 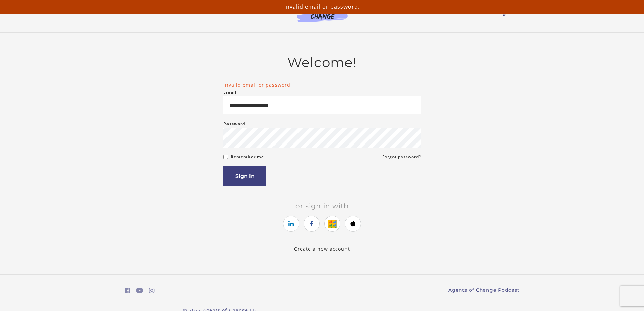 What do you see at coordinates (152, 290) in the screenshot?
I see `i: https://www.instagram.com/agentsofchangeprep/ (Open in a new window)` at bounding box center [152, 290].